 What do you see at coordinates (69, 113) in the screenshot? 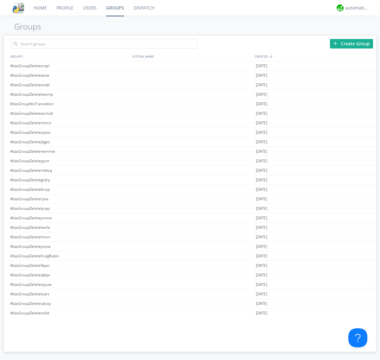
I see `div: AtlasGroupDeletewcmah` at bounding box center [69, 113].